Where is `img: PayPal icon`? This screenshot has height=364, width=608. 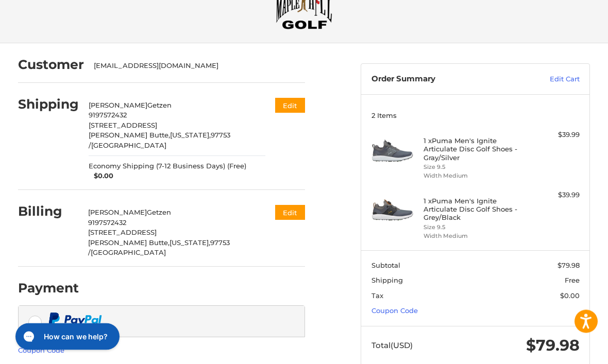 img: PayPal icon is located at coordinates (75, 319).